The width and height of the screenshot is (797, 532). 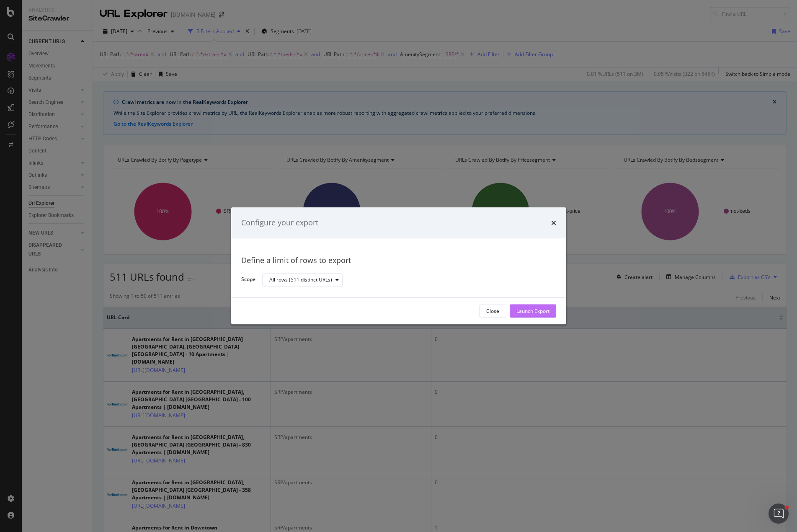 I want to click on div: Launch Export, so click(x=533, y=311).